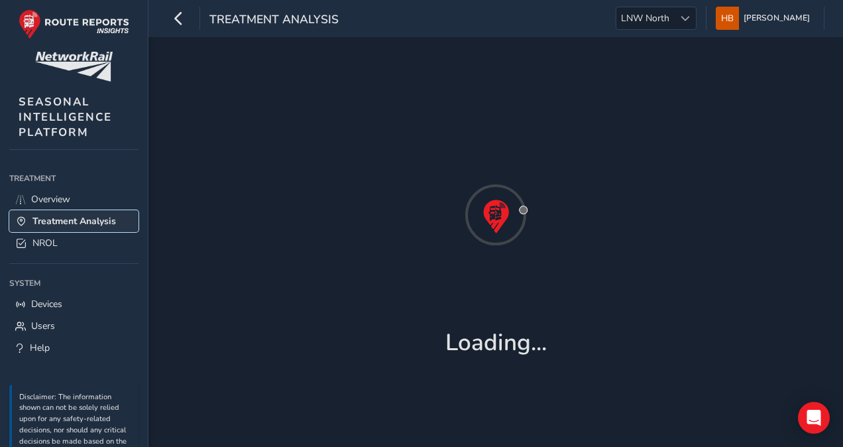 This screenshot has width=843, height=447. What do you see at coordinates (74, 283) in the screenshot?
I see `div: System` at bounding box center [74, 283].